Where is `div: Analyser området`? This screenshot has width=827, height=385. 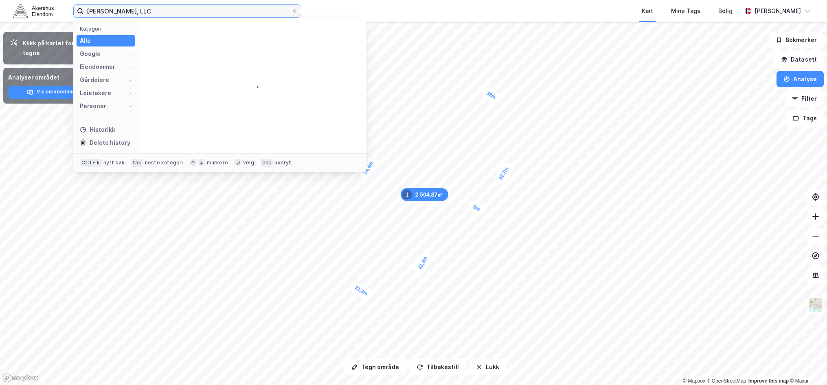 div: Analyser området is located at coordinates (52, 77).